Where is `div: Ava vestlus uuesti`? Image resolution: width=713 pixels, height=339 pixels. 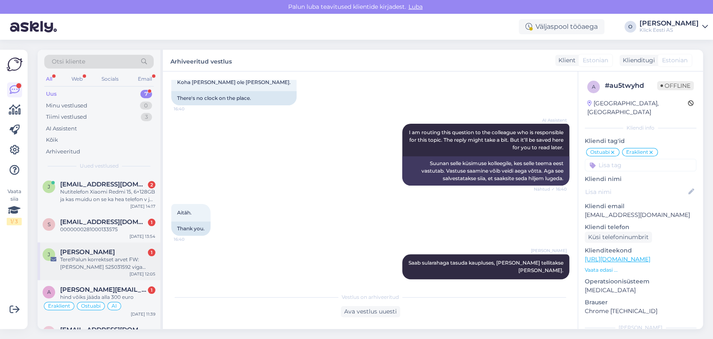
div: Ava vestlus uuesti is located at coordinates (371, 311).